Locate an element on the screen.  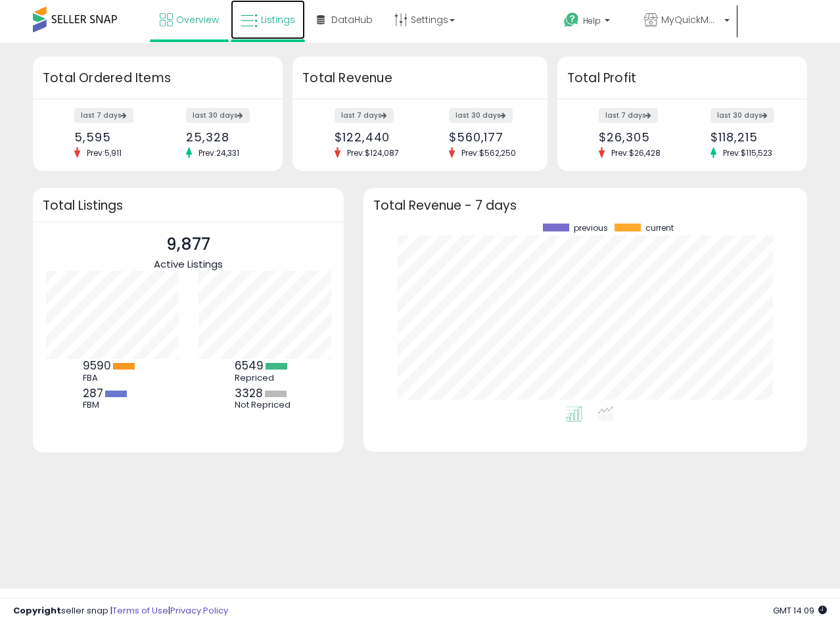
span: Active Listings is located at coordinates (188, 263).